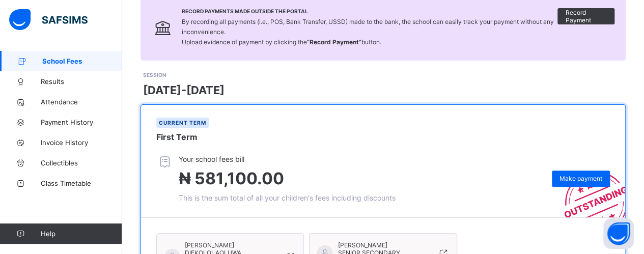 This screenshot has width=644, height=254. Describe the element at coordinates (334, 42) in the screenshot. I see `b: “Record Payment”` at that location.